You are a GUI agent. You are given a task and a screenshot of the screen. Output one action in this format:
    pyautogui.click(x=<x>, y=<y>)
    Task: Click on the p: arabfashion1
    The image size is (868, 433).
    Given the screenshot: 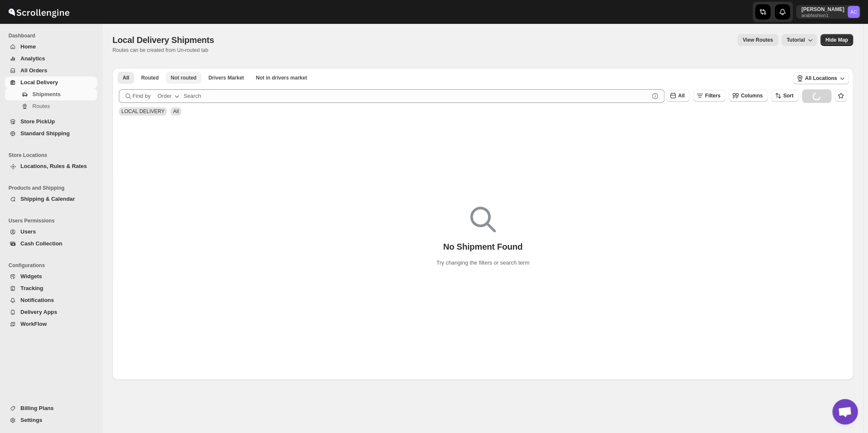 What is the action you would take?
    pyautogui.click(x=823, y=15)
    